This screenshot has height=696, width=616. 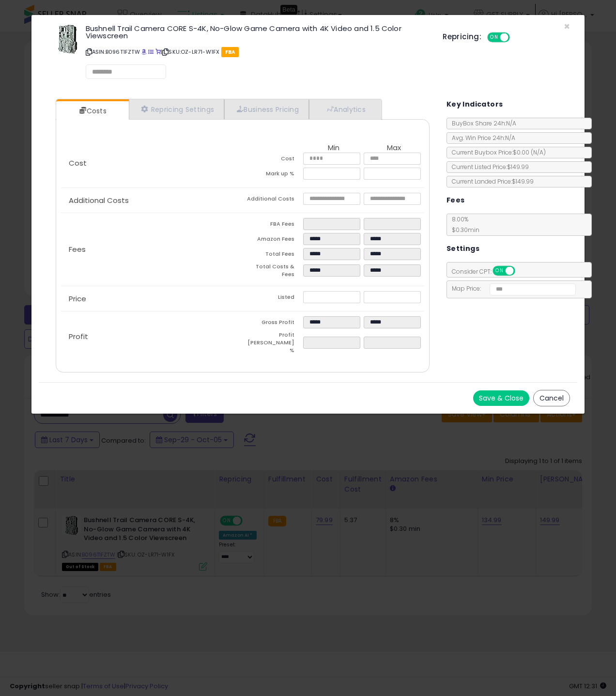 What do you see at coordinates (68, 39) in the screenshot?
I see `img: 51XUQm8LttL._SL60_.jpg` at bounding box center [68, 39].